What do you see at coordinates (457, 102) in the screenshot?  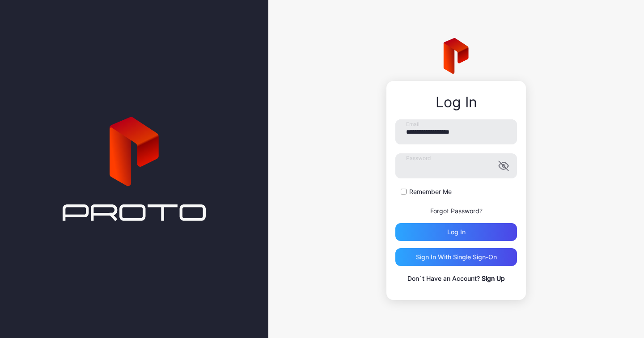 I see `div: Log In` at bounding box center [457, 102].